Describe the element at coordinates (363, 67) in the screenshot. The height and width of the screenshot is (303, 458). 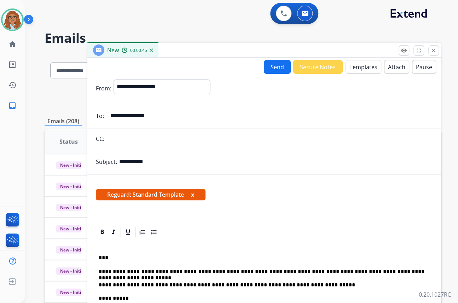
I see `button: Templates` at that location.